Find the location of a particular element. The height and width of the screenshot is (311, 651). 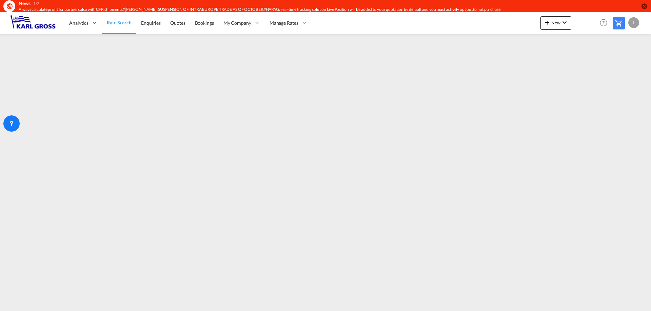

span: New is located at coordinates (556, 23).